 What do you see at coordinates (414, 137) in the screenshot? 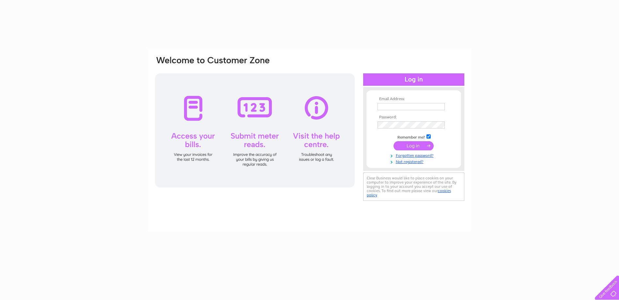
I see `td: Remember me?` at bounding box center [414, 137].